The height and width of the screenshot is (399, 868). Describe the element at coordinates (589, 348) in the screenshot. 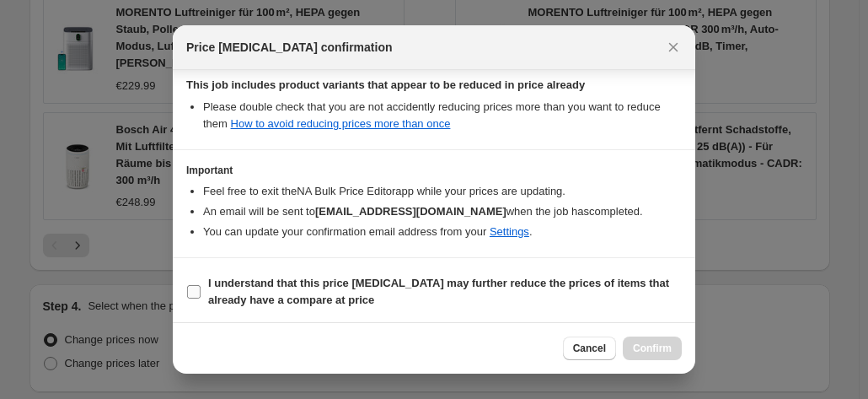

I see `span: Cancel` at that location.